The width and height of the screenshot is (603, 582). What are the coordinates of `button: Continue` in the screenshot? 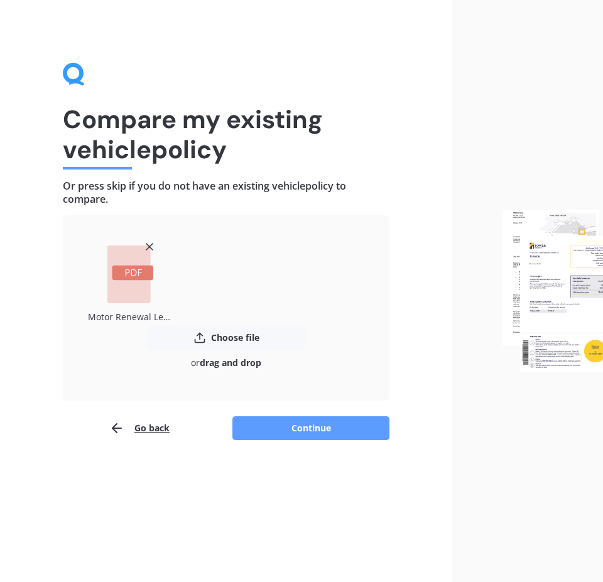 It's located at (311, 428).